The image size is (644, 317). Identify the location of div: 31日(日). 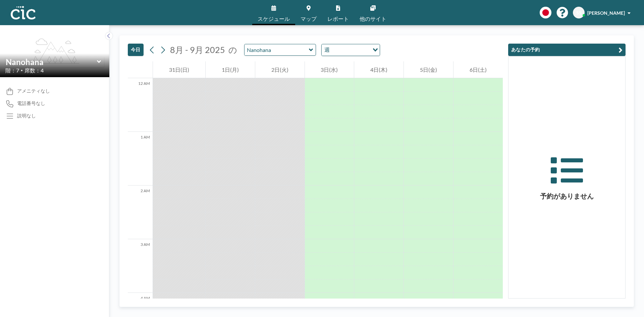
(179, 70).